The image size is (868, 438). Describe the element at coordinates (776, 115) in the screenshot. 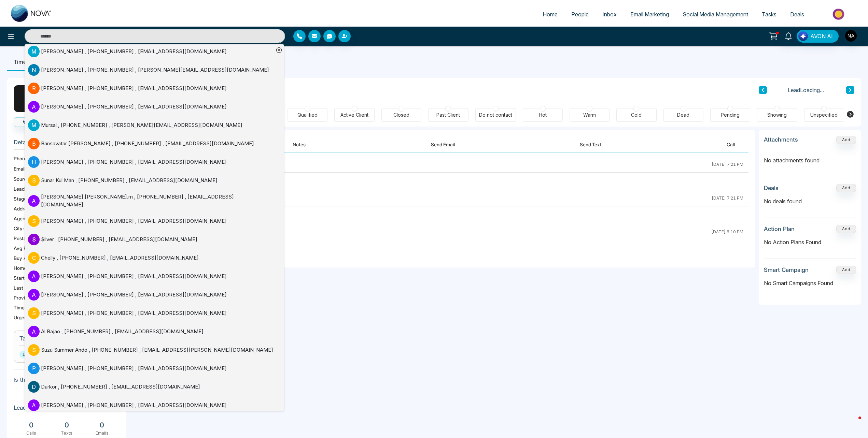

I see `div: Showing` at that location.